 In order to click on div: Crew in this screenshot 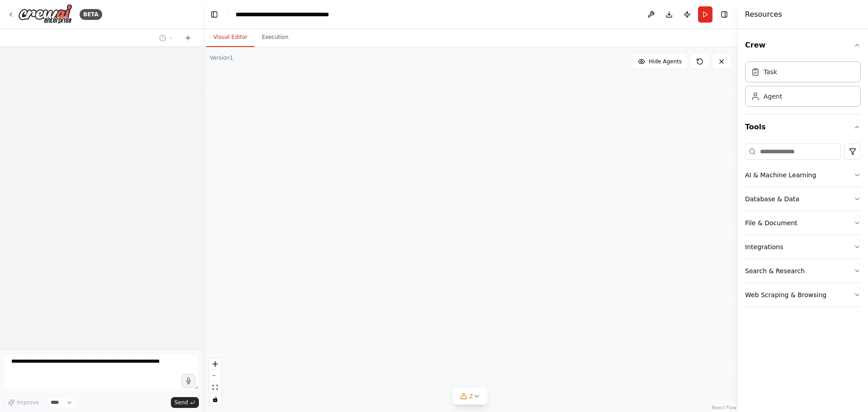, I will do `click(803, 86)`.